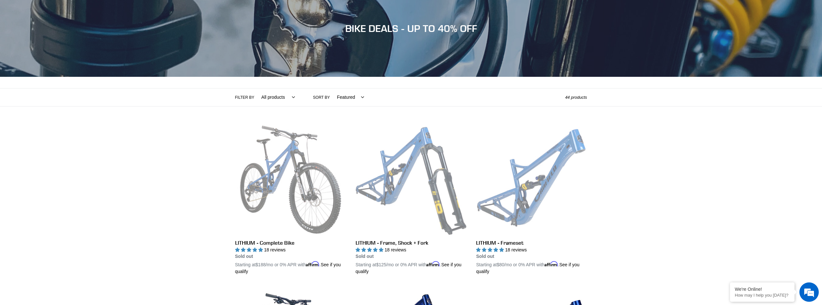 This screenshot has height=305, width=822. I want to click on div: Chat with us now, so click(81, 40).